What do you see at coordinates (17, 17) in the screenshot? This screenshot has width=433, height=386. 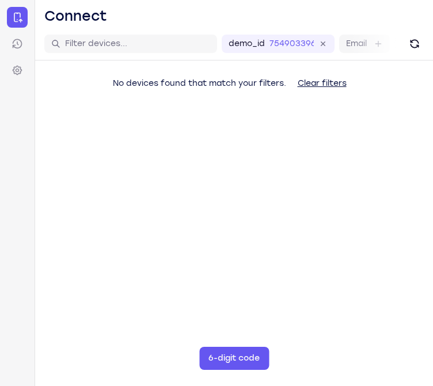 I see `a: Connect` at bounding box center [17, 17].